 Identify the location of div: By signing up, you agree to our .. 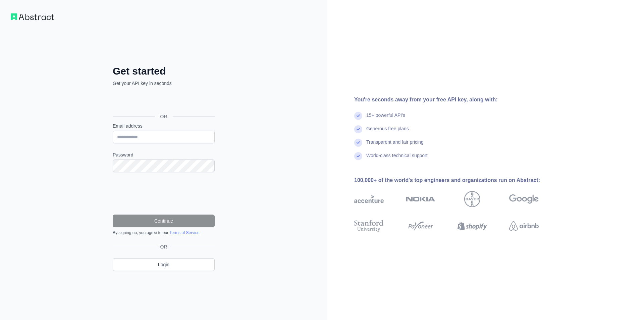
(163, 233).